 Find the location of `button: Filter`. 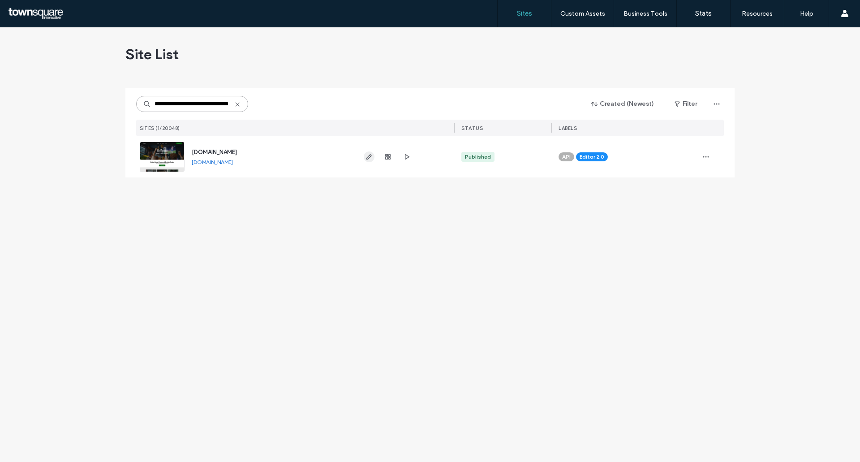

button: Filter is located at coordinates (686, 104).